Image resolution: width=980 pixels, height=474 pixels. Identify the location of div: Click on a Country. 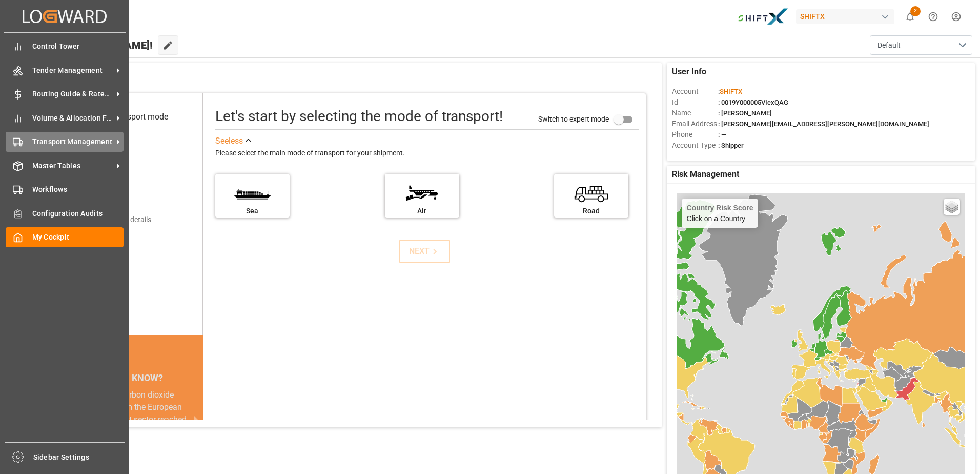
(720, 213).